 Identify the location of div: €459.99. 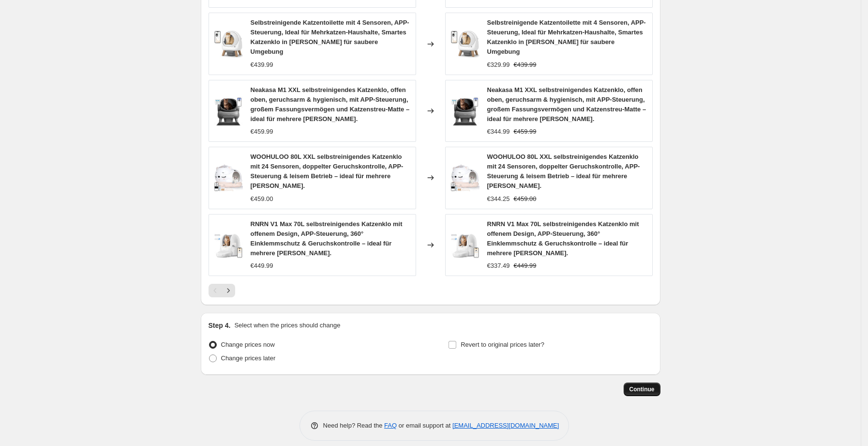
(262, 131).